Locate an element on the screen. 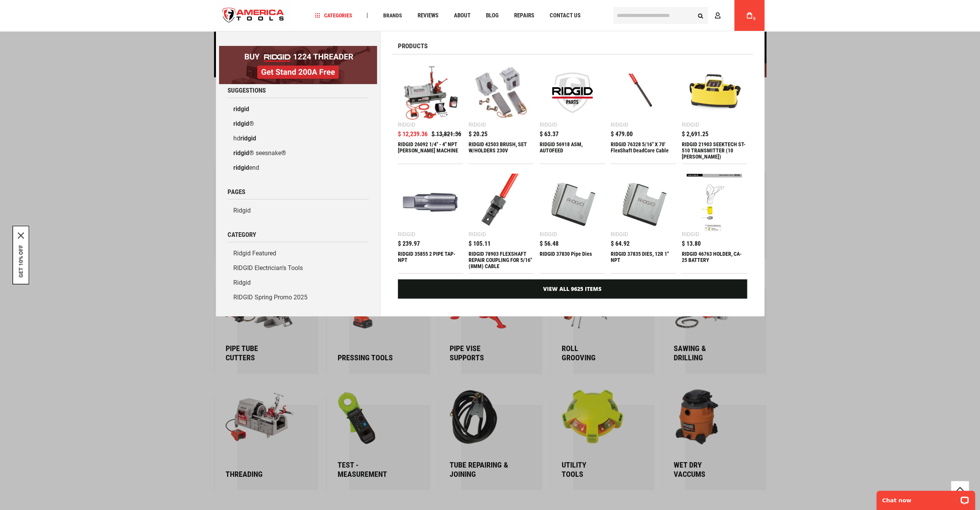 The width and height of the screenshot is (980, 510). div: RIDGID 35855 2 PIPE TAP-NPT is located at coordinates (430, 260).